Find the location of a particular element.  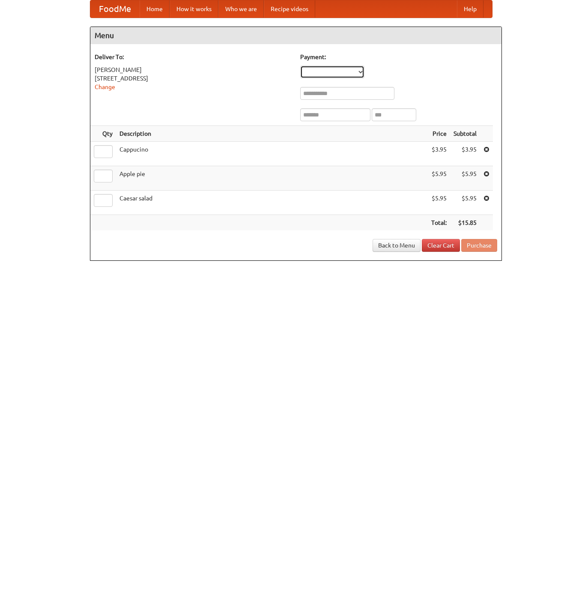

td: Apple pie is located at coordinates (272, 178).